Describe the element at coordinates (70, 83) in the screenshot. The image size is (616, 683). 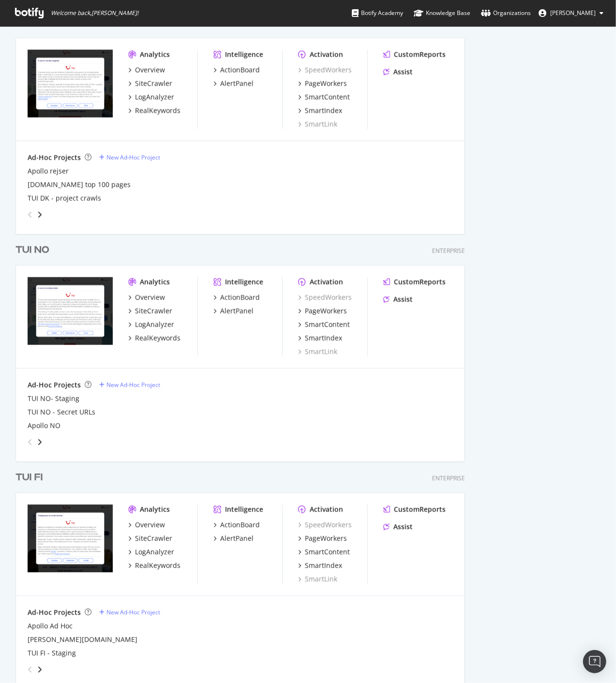
I see `img: tui.dk` at that location.